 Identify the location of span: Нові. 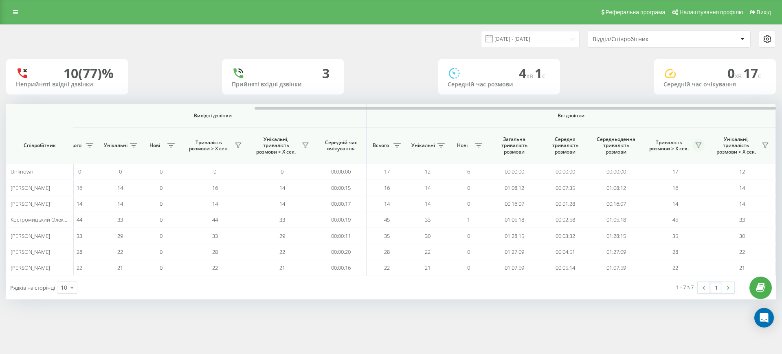
(462, 145).